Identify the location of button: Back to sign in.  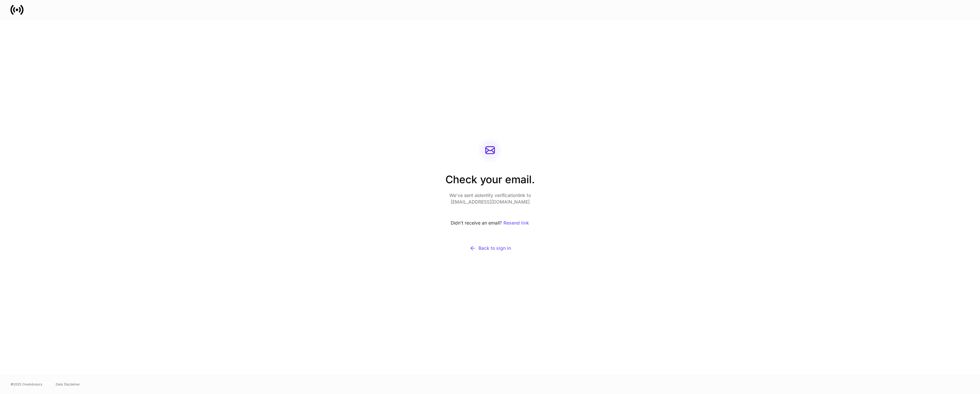
(490, 248).